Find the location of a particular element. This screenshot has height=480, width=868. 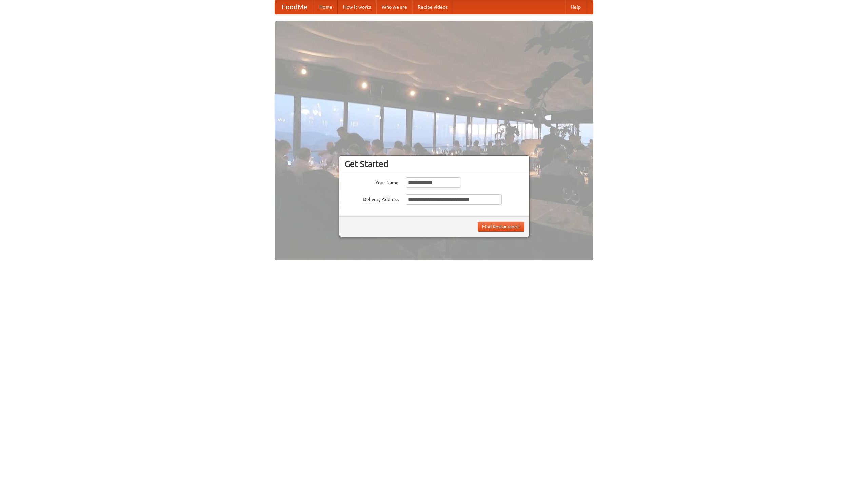

a: FoodMe is located at coordinates (294, 7).